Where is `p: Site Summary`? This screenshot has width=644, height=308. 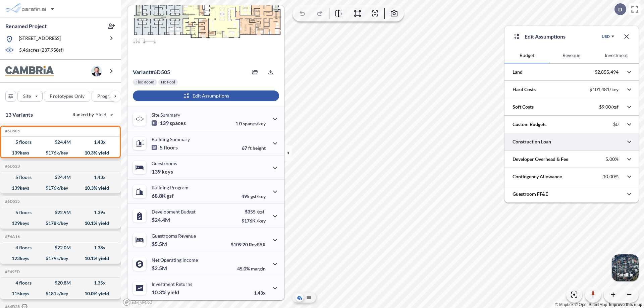 p: Site Summary is located at coordinates (166, 115).